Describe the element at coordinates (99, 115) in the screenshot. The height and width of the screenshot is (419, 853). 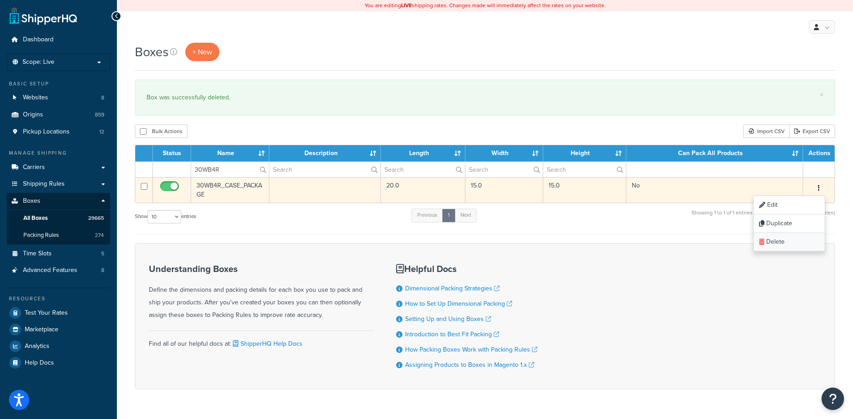
I see `span: 859` at that location.